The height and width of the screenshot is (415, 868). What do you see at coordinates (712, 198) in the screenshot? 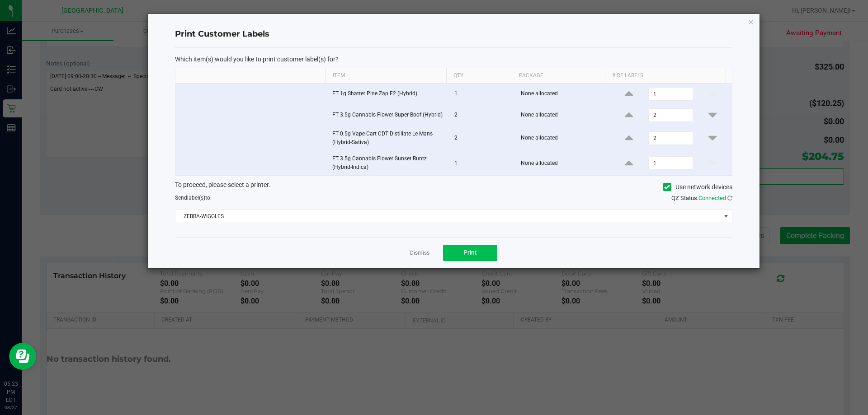
I see `span: Connected` at bounding box center [712, 198].